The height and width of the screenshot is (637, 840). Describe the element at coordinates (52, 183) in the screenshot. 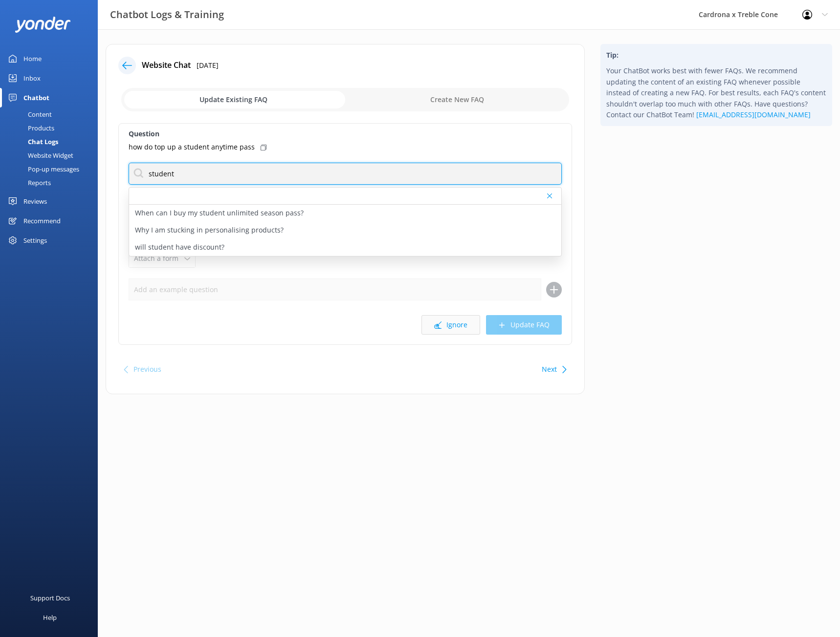

I see `a: Reports` at that location.